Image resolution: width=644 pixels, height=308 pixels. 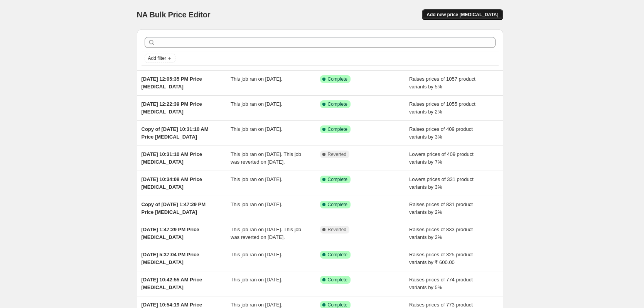 I want to click on span: Lowers prices of 409 product variants by 7%, so click(x=441, y=158).